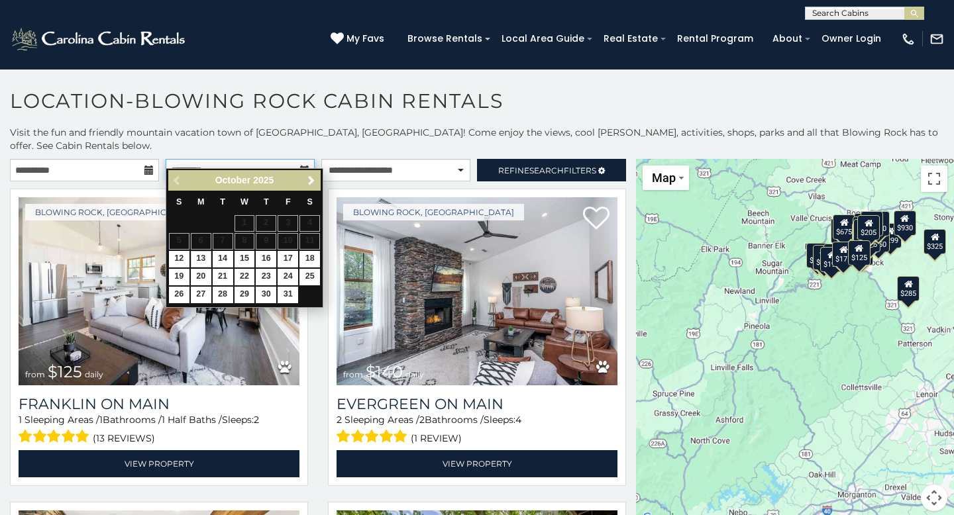 This screenshot has width=954, height=515. What do you see at coordinates (436, 438) in the screenshot?
I see `span: (1 review)` at bounding box center [436, 438].